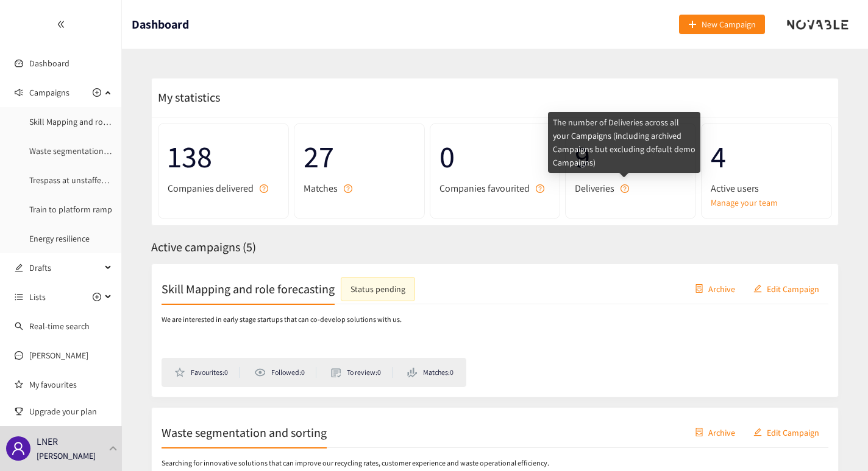 The height and width of the screenshot is (471, 868). What do you see at coordinates (692, 25) in the screenshot?
I see `span: plus` at bounding box center [692, 25].